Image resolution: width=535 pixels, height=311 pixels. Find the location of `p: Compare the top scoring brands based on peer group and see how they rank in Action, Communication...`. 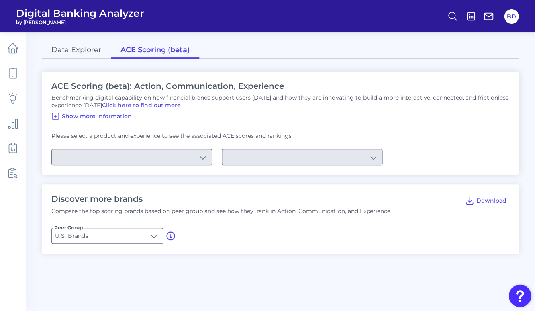

p: Compare the top scoring brands based on peer group and see how they rank in Action, Communication... is located at coordinates (221, 211).